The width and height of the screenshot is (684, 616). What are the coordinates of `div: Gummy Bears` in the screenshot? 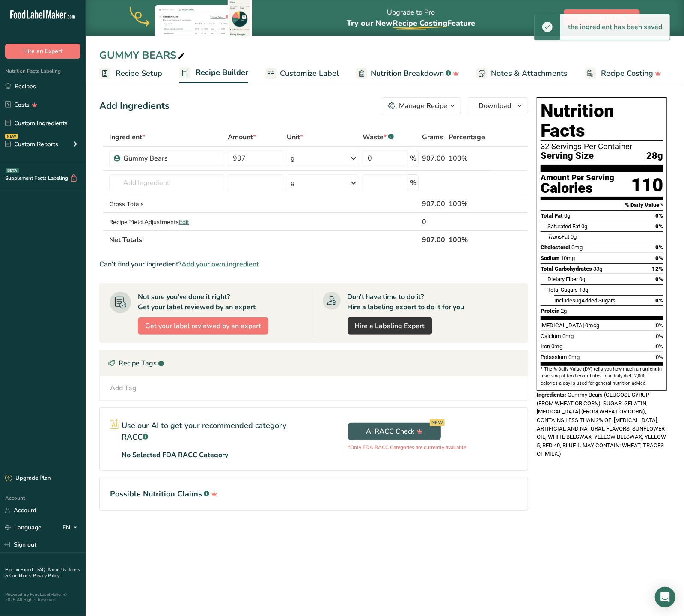 It's located at (172, 159).